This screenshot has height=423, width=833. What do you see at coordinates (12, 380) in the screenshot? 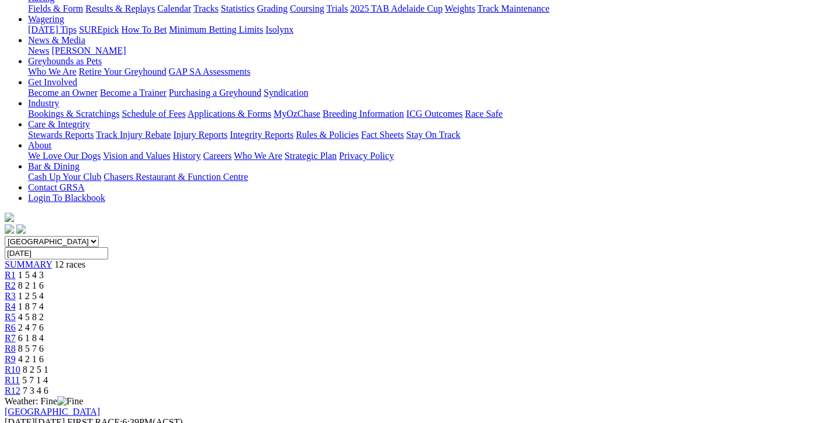
I see `a: R11` at bounding box center [12, 380].